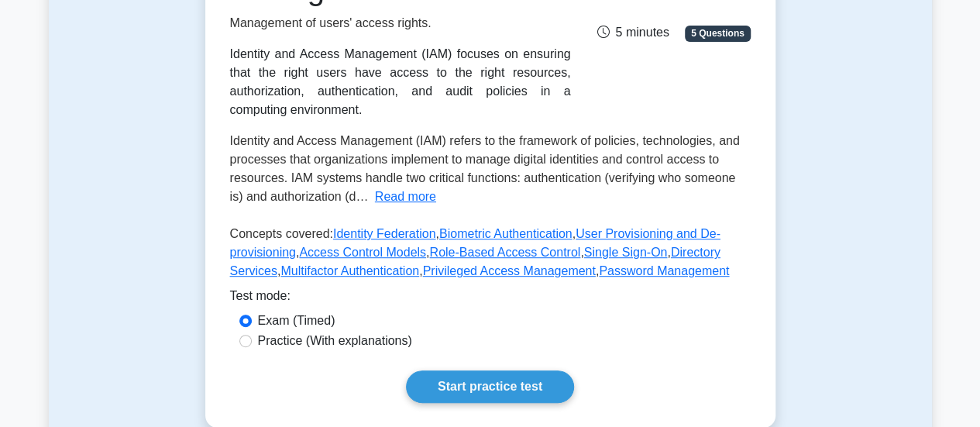 The height and width of the screenshot is (427, 980). Describe the element at coordinates (297, 320) in the screenshot. I see `label: Exam (Timed)` at that location.